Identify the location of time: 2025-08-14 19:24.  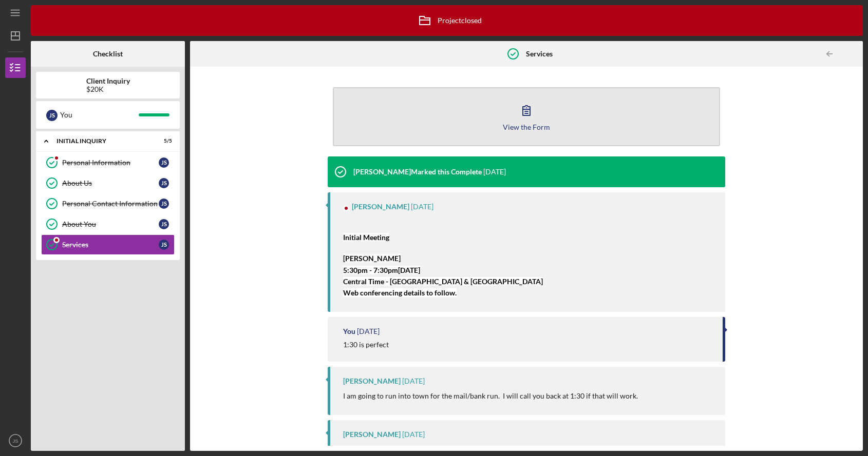
(495, 172).